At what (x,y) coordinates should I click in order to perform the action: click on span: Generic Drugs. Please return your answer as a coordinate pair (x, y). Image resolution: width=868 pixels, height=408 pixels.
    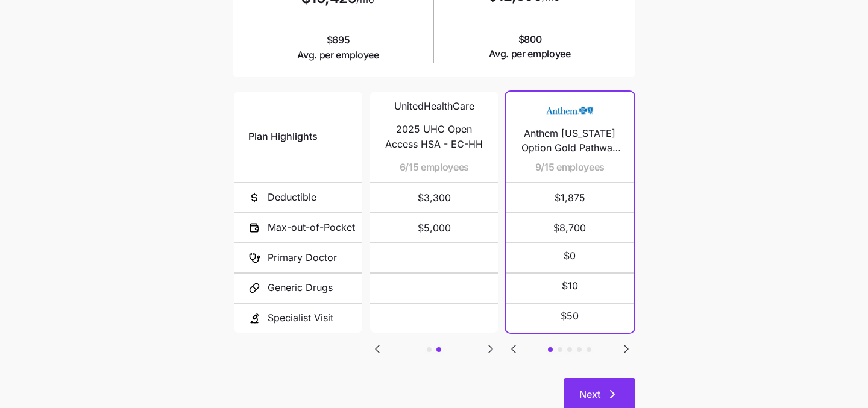
    Looking at the image, I should click on (300, 288).